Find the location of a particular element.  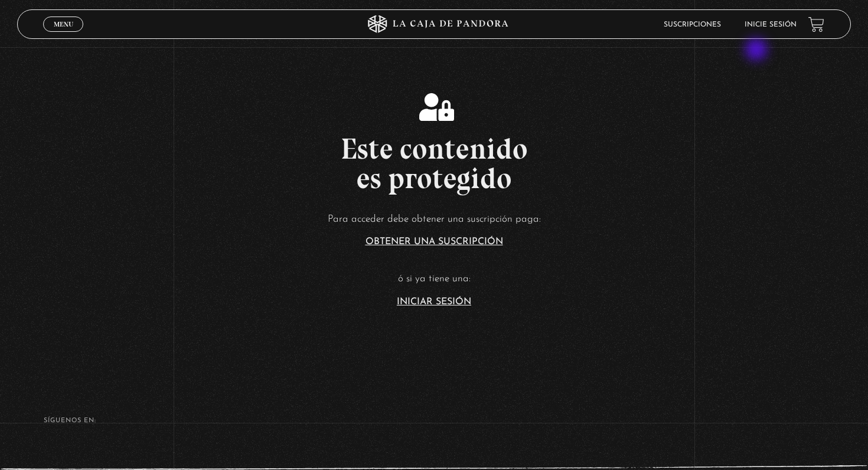

h4: SÍguenos en: is located at coordinates (434, 421).